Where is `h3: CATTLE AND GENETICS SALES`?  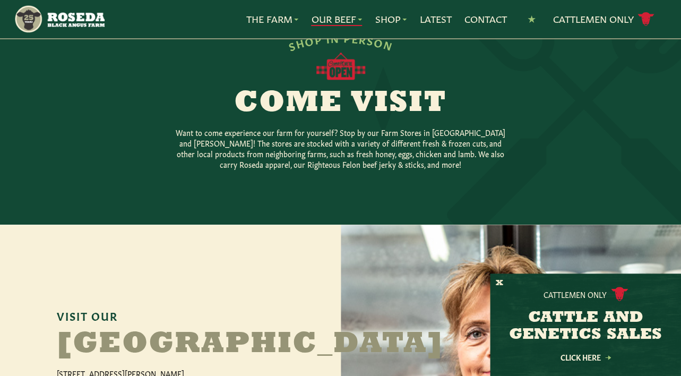 h3: CATTLE AND GENETICS SALES is located at coordinates (585, 326).